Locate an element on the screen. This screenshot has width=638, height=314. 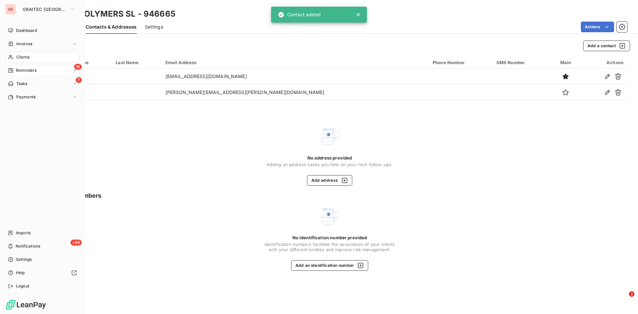
span: Imports is located at coordinates (23, 233).